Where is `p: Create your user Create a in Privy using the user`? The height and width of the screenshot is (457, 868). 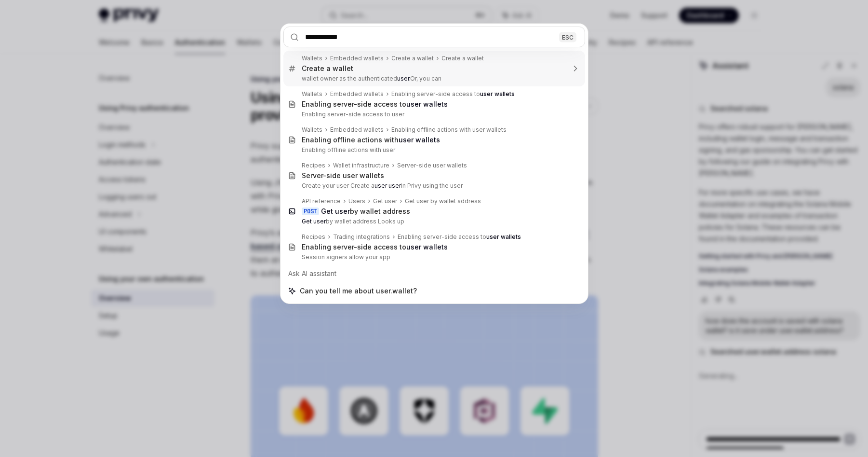
p: Create your user Create a in Privy using the user is located at coordinates (433, 186).